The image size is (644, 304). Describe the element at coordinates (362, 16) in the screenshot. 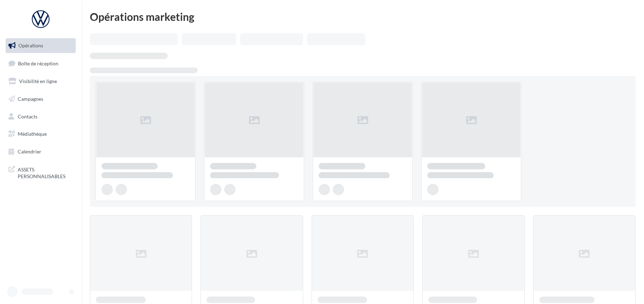

I see `div: Opérations marketing` at that location.